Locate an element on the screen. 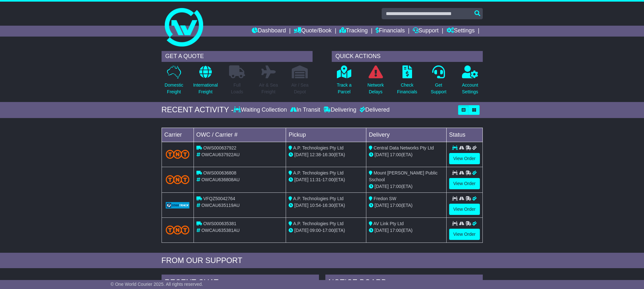 The image size is (644, 289). td: Pickup is located at coordinates (326, 134).